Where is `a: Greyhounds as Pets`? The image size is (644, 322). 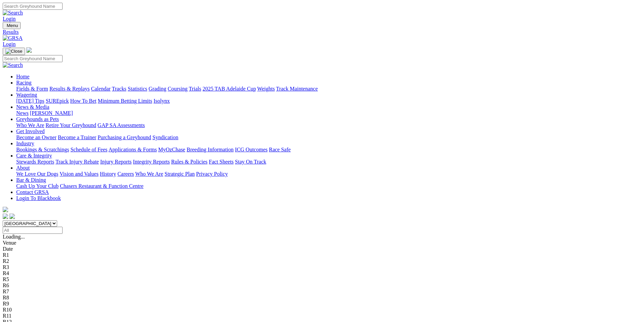
a: Greyhounds as Pets is located at coordinates (37, 119).